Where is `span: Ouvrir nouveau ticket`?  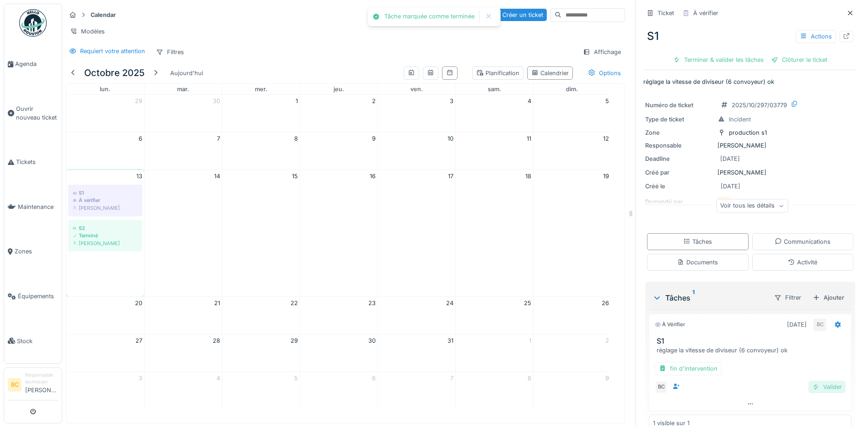
span: Ouvrir nouveau ticket is located at coordinates (37, 113).